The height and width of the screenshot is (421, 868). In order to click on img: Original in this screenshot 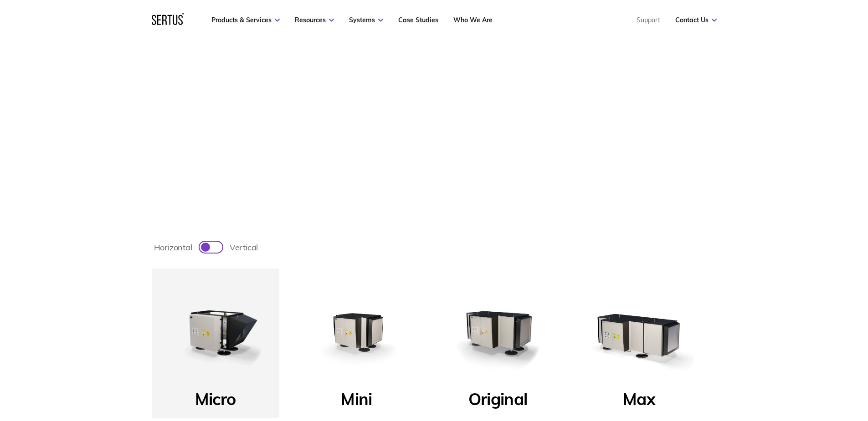, I will do `click(498, 333)`.